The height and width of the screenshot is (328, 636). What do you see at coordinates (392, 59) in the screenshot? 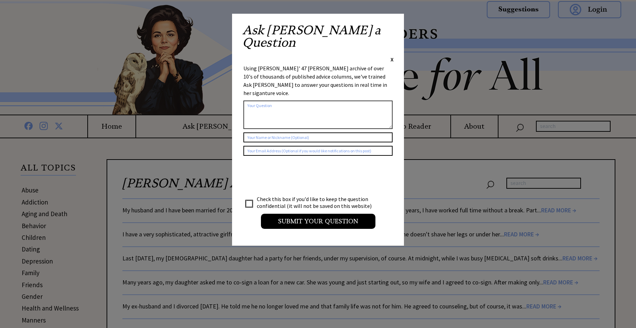
I see `span: X` at bounding box center [392, 59].